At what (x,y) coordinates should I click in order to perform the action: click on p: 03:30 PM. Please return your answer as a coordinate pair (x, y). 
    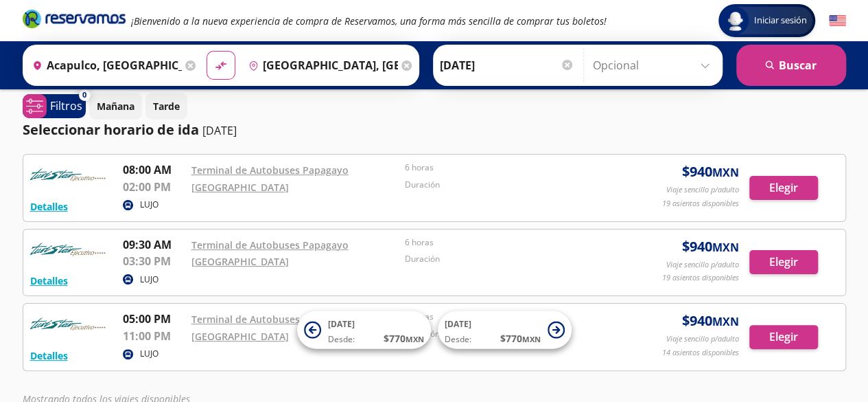
    Looking at the image, I should click on (153, 261).